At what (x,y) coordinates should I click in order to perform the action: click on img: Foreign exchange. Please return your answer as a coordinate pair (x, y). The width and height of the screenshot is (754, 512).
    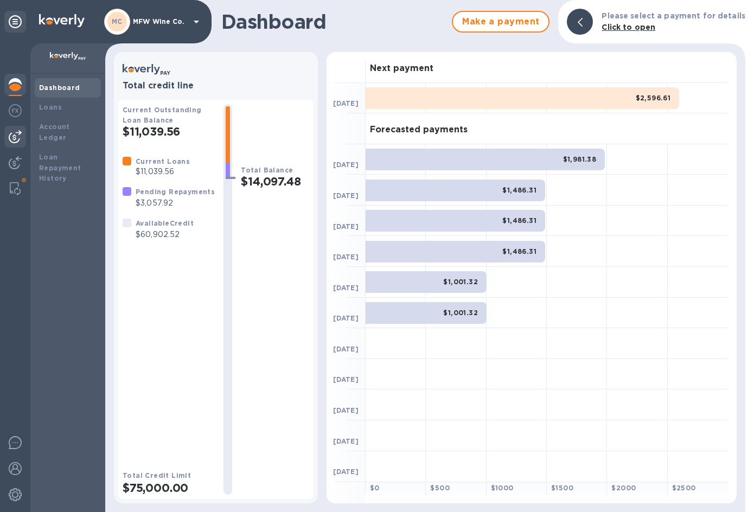
    Looking at the image, I should click on (15, 111).